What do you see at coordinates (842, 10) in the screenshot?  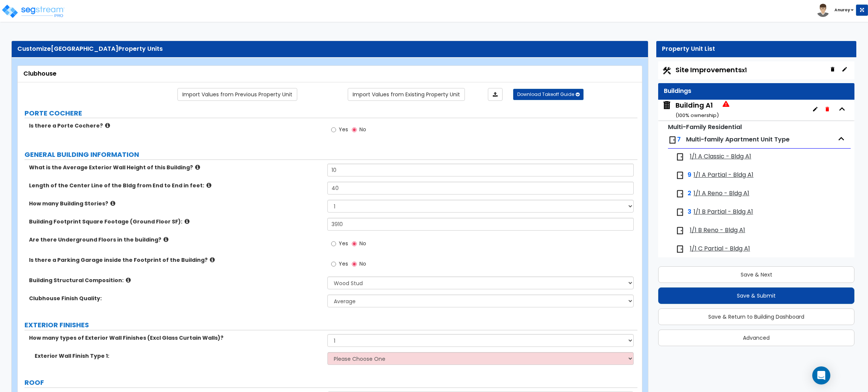 I see `b: Anuroy` at bounding box center [842, 10].